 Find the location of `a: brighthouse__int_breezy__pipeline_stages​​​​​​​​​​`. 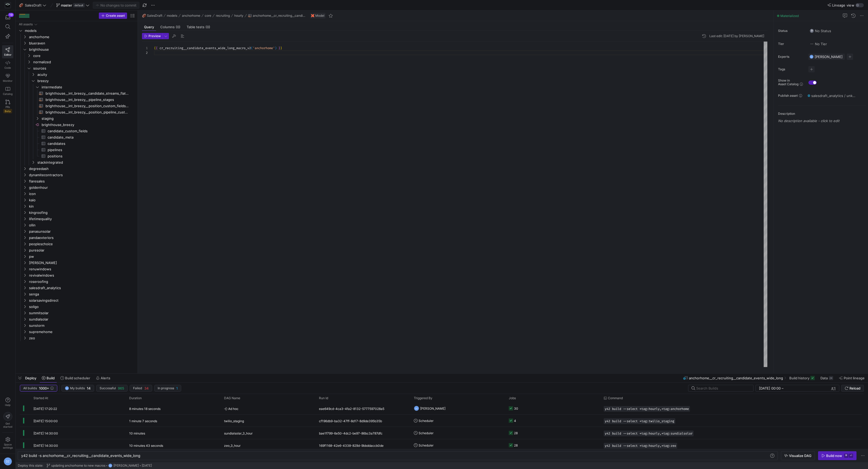

a: brighthouse__int_breezy__pipeline_stages​​​​​​​​​​ is located at coordinates (77, 99).